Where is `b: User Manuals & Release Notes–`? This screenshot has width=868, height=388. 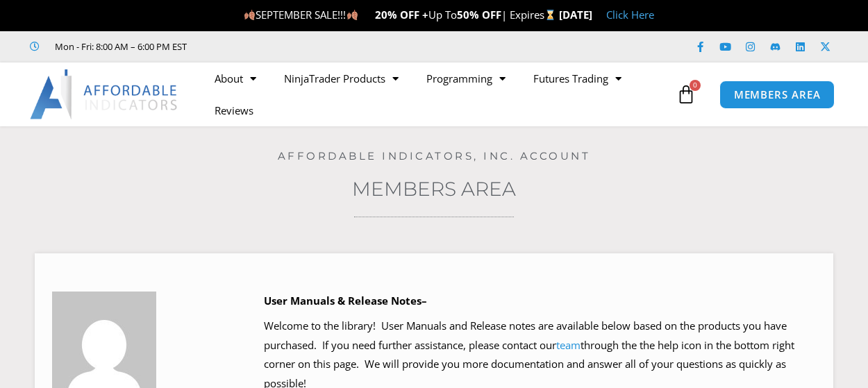 b: User Manuals & Release Notes– is located at coordinates (345, 301).